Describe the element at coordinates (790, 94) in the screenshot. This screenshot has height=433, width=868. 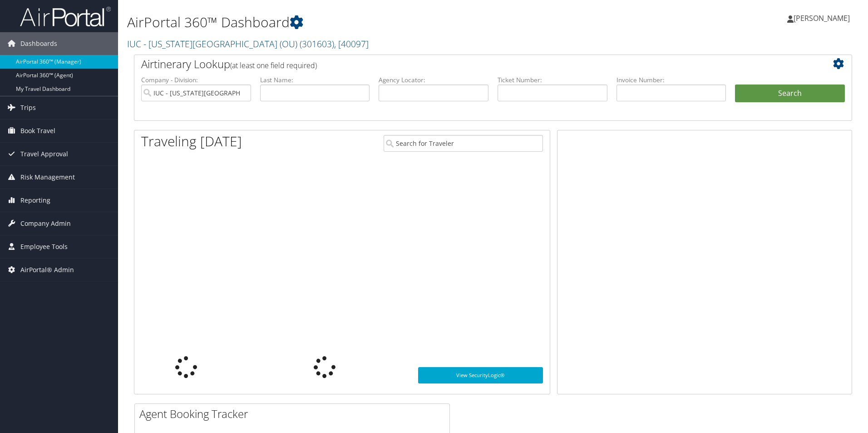
I see `button: Search` at that location.